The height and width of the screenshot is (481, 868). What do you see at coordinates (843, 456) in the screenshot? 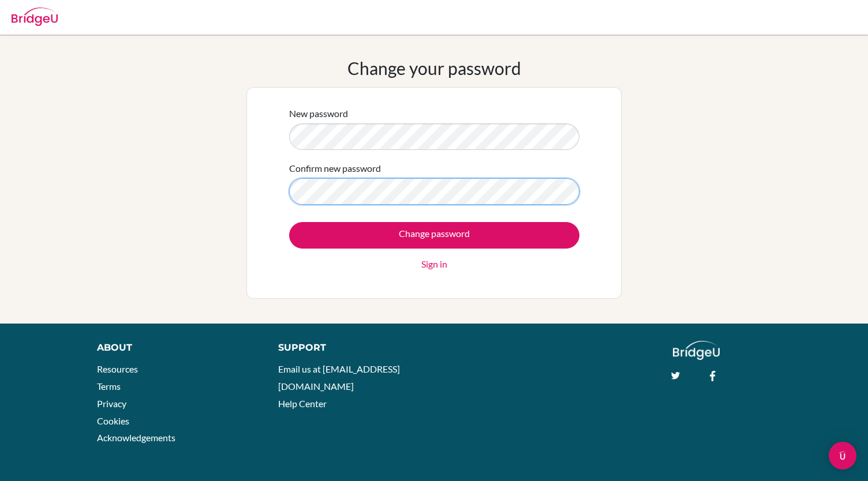
I see `div: Open Intercom Messenger` at bounding box center [843, 456].